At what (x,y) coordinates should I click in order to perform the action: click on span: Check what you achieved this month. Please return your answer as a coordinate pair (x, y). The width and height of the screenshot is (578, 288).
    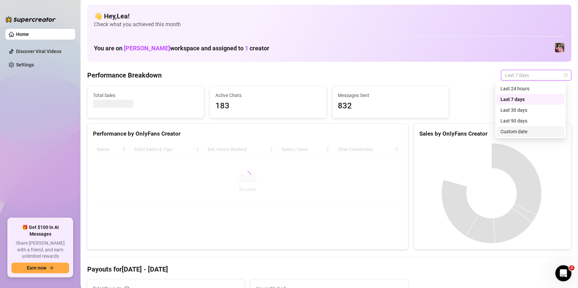
    Looking at the image, I should click on (329, 24).